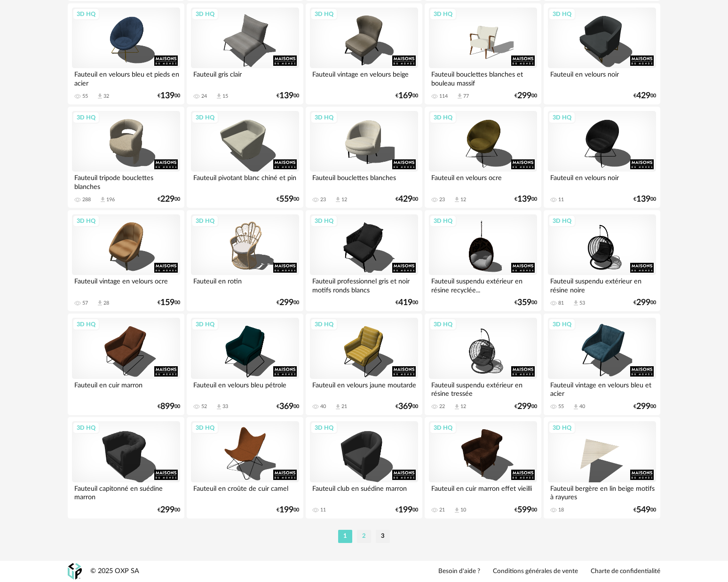 The image size is (728, 582). I want to click on a: 3D HQ Fauteuil club en suédine marron 11 €19900, so click(364, 467).